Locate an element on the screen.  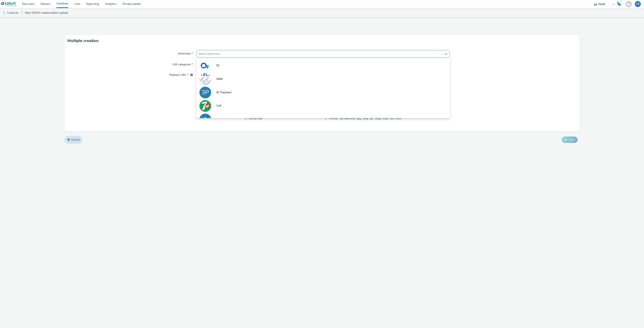
button: Save is located at coordinates (569, 140).